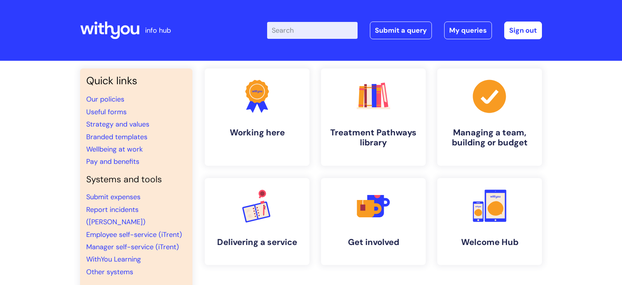 The height and width of the screenshot is (285, 622). Describe the element at coordinates (490, 117) in the screenshot. I see `a: Managing a team, building or budget` at that location.